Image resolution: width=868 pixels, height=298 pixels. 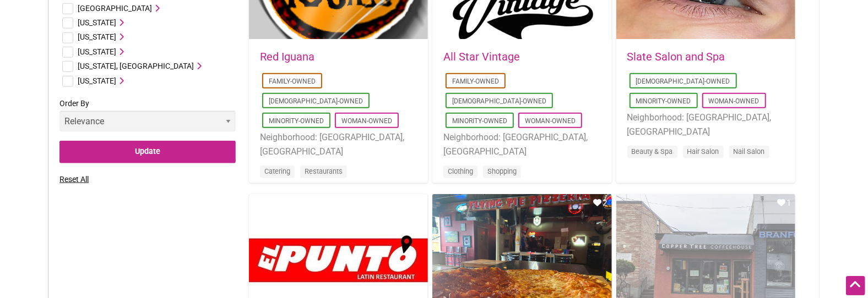 I want to click on label: Order By, so click(x=148, y=119).